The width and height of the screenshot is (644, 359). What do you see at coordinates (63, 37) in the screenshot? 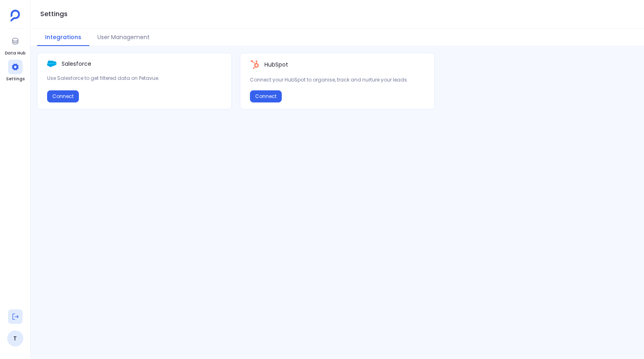
I see `button: Integrations` at bounding box center [63, 37].